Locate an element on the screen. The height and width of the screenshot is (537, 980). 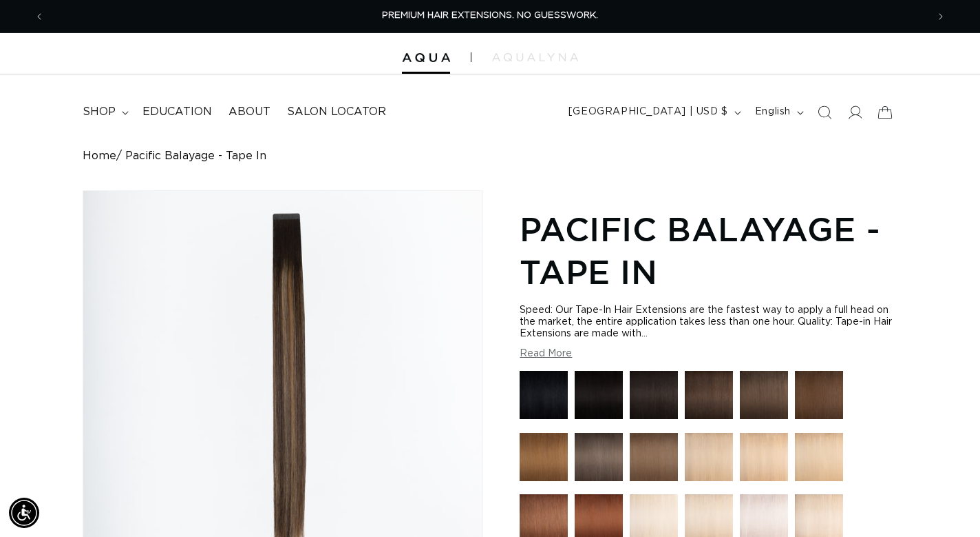
span: Salon Locator is located at coordinates (337, 112).